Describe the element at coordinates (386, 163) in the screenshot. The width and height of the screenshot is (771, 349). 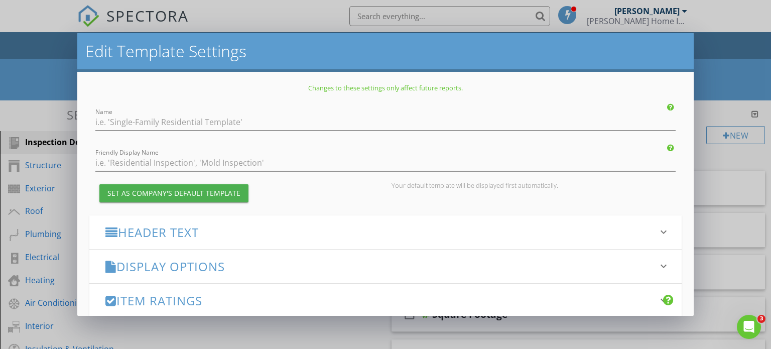
I see `input: Friendly Display Name` at that location.